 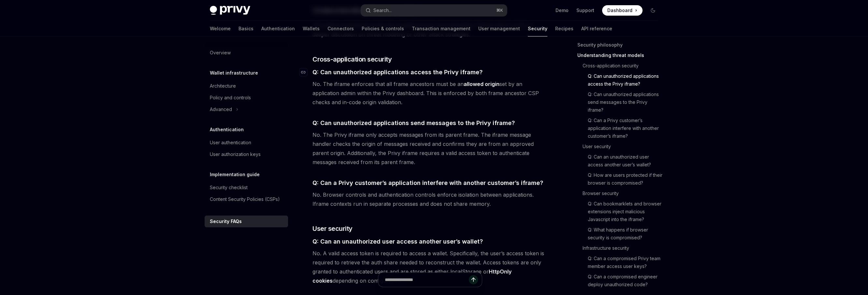 What do you see at coordinates (383, 29) in the screenshot?
I see `a: Policies & controls` at bounding box center [383, 29].